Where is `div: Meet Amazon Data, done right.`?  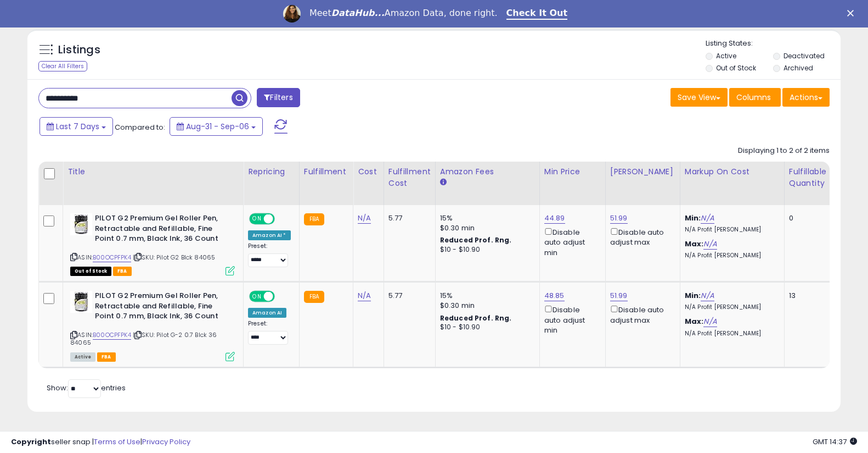 div: Meet Amazon Data, done right. is located at coordinates (404, 13).